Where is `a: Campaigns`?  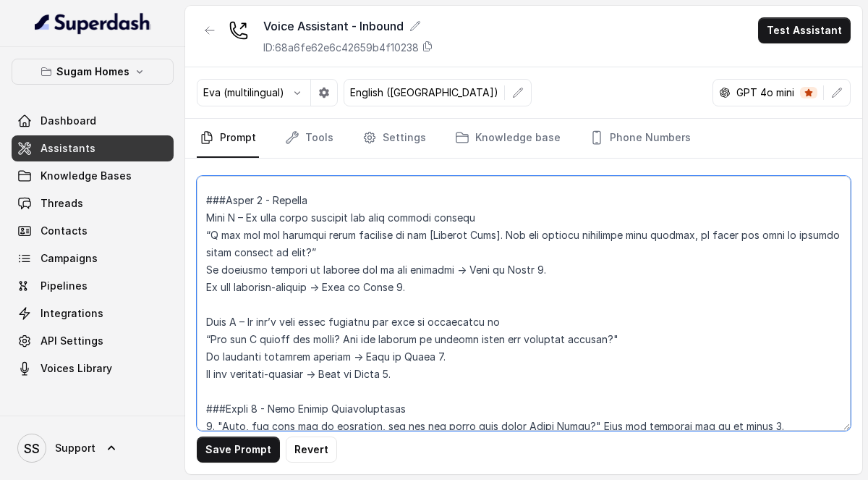 a: Campaigns is located at coordinates (93, 258).